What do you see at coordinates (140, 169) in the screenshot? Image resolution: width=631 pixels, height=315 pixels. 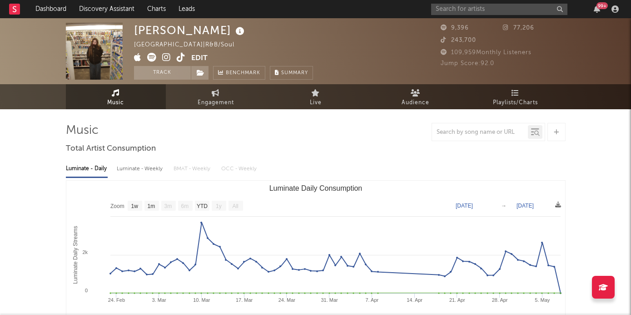 I see `div: Luminate - Weekly` at bounding box center [140, 169].